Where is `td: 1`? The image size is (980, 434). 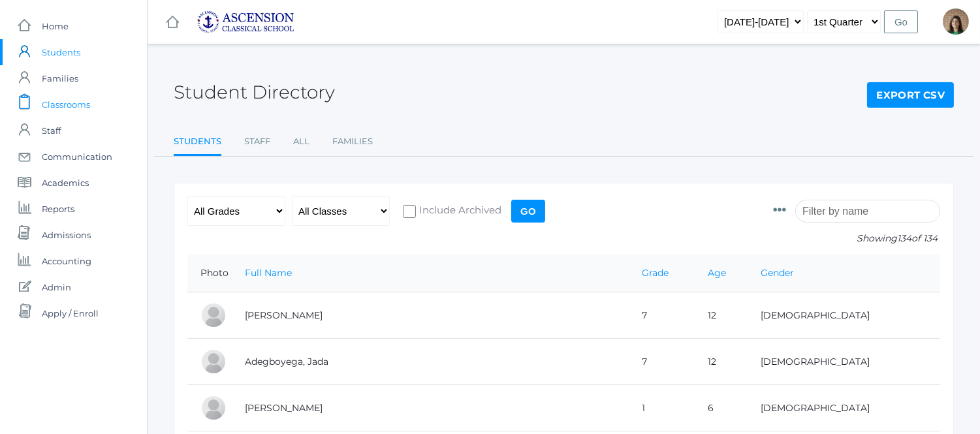
td: 1 is located at coordinates (662, 408).